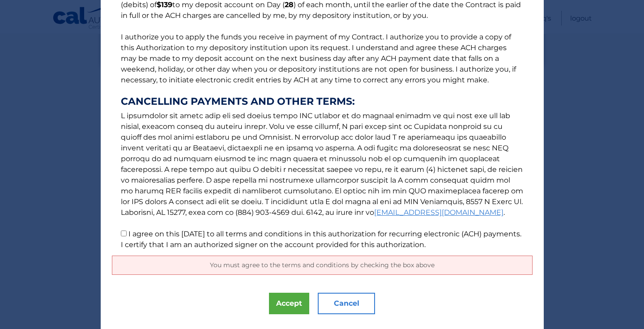 The image size is (644, 329). I want to click on b: $139, so click(165, 5).